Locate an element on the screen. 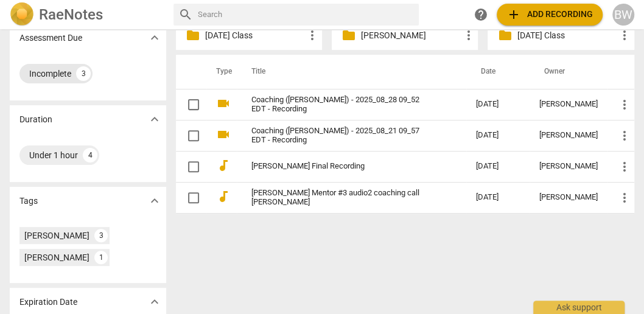 This screenshot has height=314, width=644. span: help is located at coordinates (481, 14).